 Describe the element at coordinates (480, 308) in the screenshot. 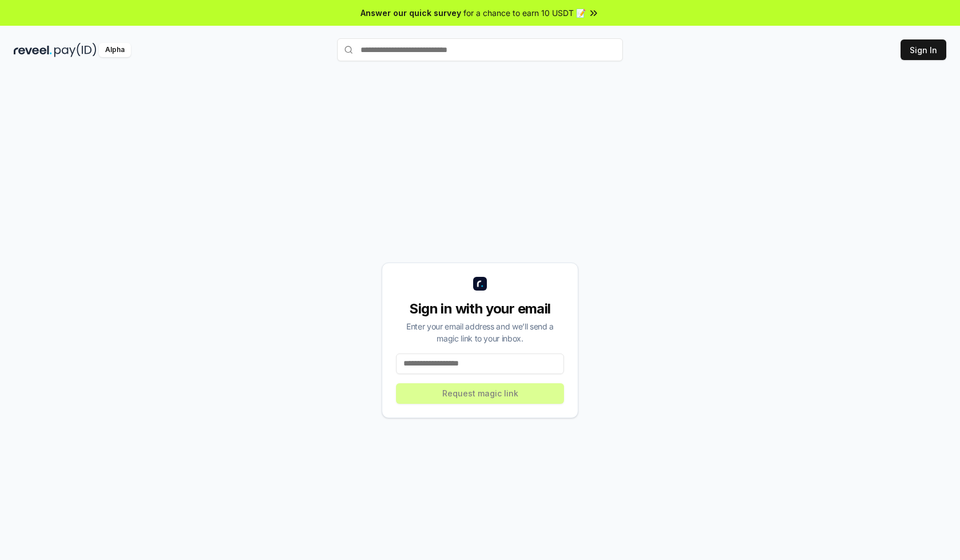

I see `div: Sign in with your email` at that location.